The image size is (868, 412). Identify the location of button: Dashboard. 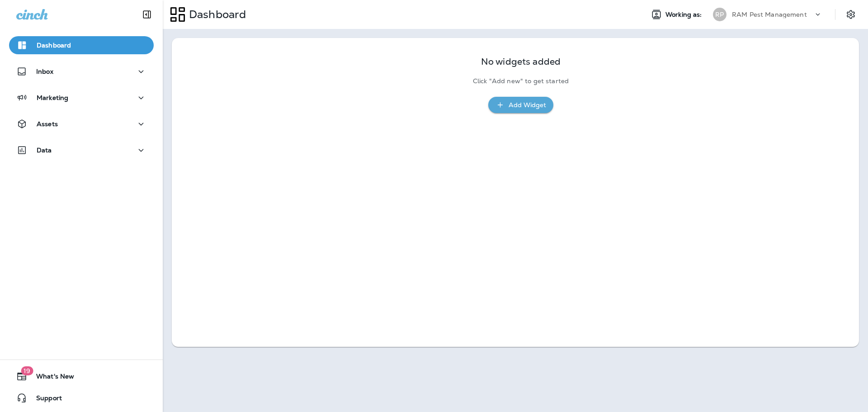
(82, 45).